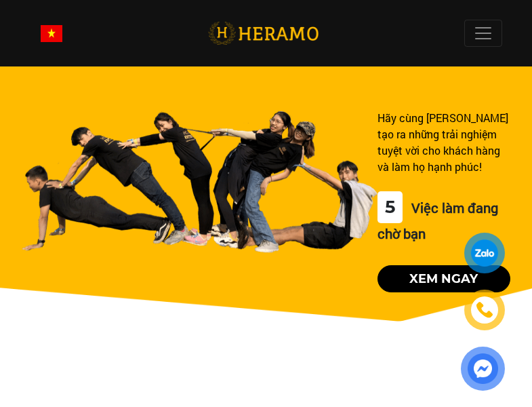 The width and height of the screenshot is (532, 407). Describe the element at coordinates (52, 33) in the screenshot. I see `img: vn-flag.png` at that location.